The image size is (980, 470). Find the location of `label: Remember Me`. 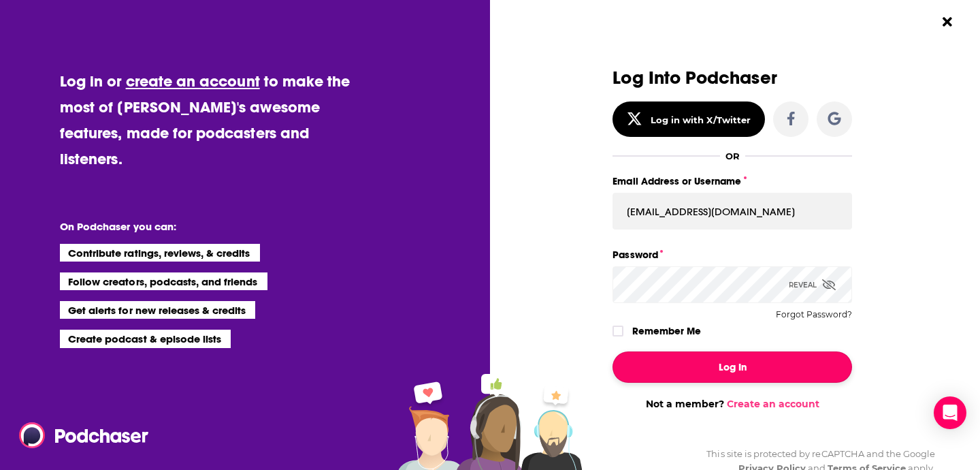

label: Remember Me is located at coordinates (666, 331).